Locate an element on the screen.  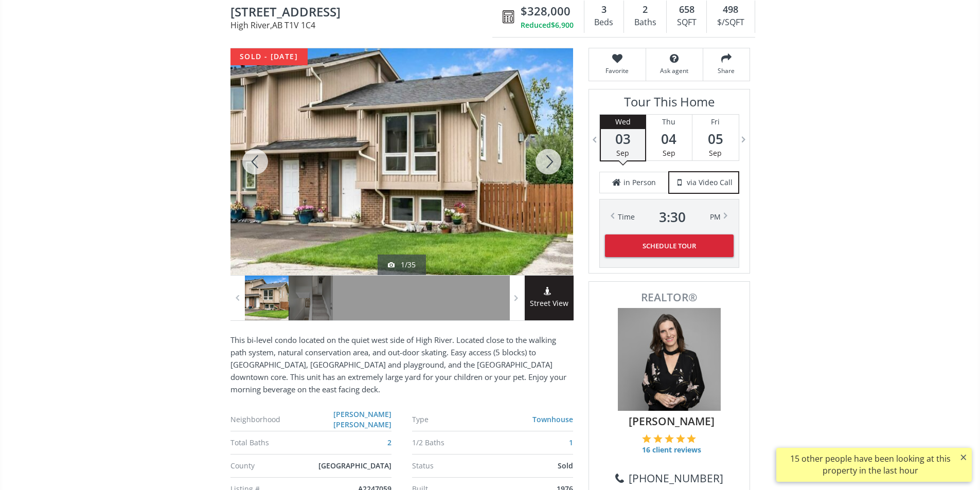
div: Type is located at coordinates (454, 420).